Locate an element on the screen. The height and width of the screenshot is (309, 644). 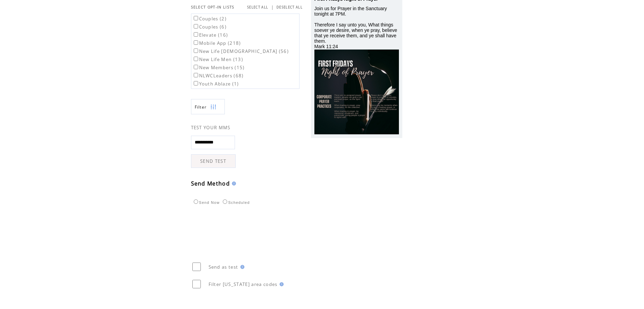
img: filters.png is located at coordinates (213, 106).